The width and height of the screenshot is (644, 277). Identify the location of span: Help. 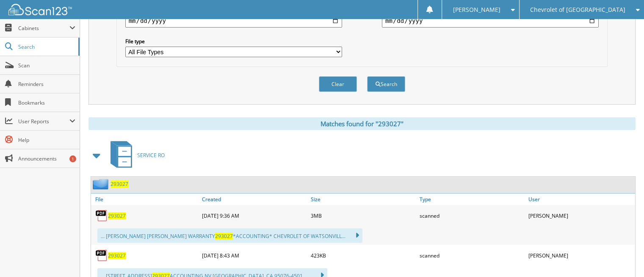
(47, 139).